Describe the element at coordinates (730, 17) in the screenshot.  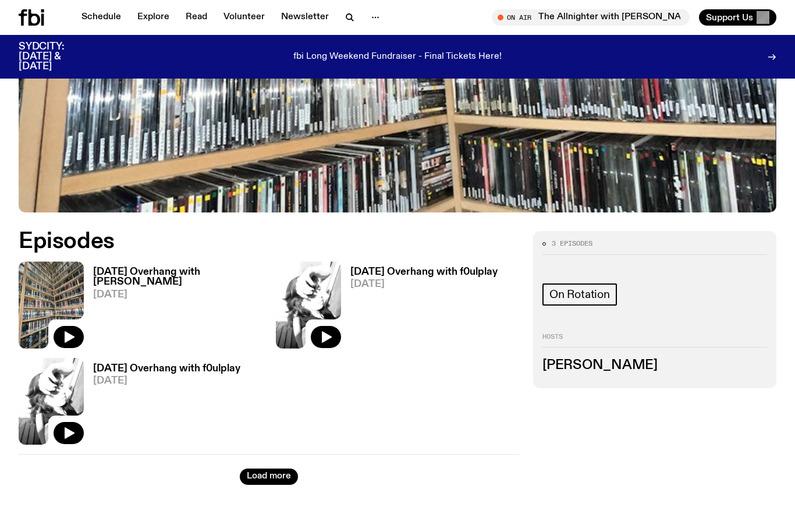
I see `span: Support Us` at that location.